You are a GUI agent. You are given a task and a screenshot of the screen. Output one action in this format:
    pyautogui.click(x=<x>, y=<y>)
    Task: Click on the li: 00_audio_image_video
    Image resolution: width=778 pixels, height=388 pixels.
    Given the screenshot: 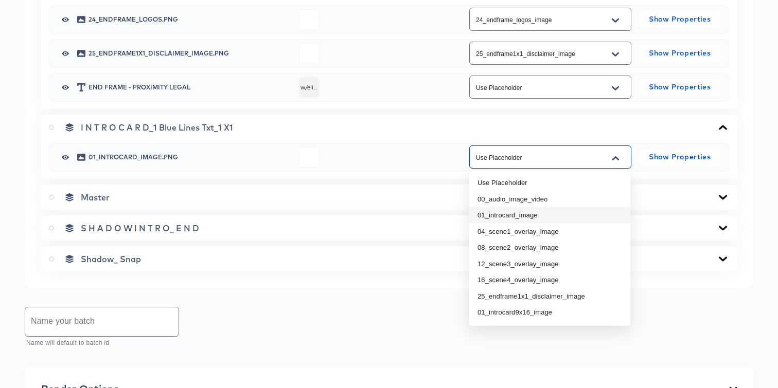 What is the action you would take?
    pyautogui.click(x=549, y=200)
    